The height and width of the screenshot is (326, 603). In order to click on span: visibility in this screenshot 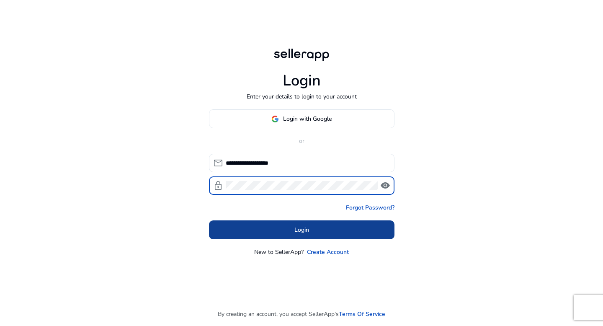, I will do `click(385, 186)`.